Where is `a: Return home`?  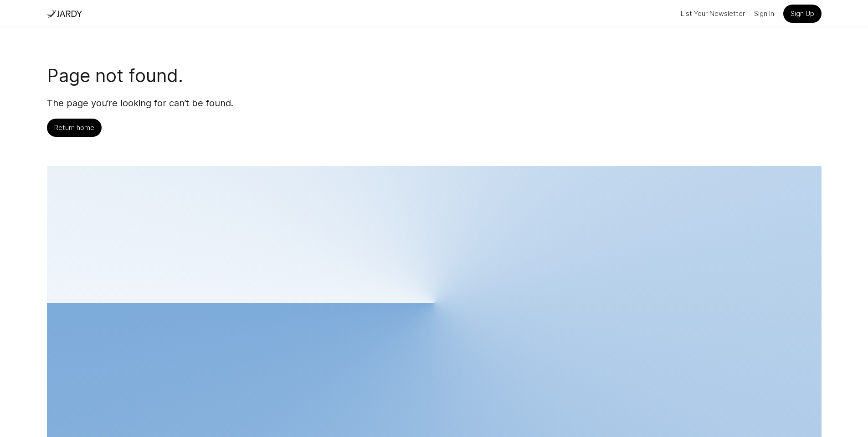 a: Return home is located at coordinates (74, 128).